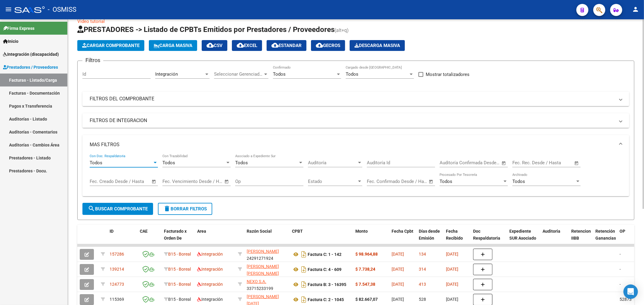  Describe the element at coordinates (377, 45) in the screenshot. I see `span: Descarga Masiva` at that location.